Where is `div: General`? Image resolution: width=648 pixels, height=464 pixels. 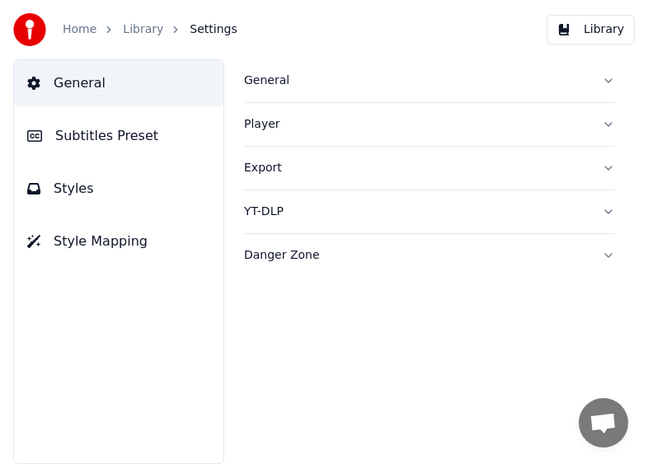 div: General is located at coordinates (416, 81).